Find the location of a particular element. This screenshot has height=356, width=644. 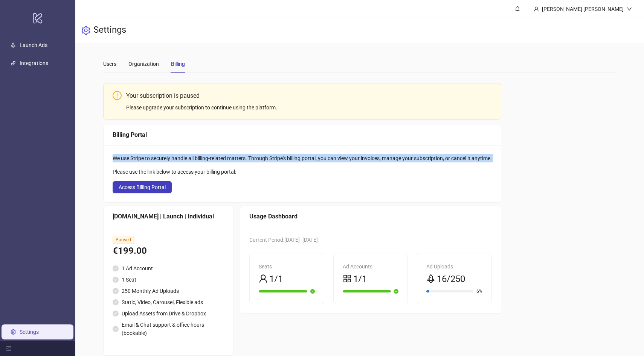

div: Please upgrade your subscription to continue using the platform. is located at coordinates (309, 108).